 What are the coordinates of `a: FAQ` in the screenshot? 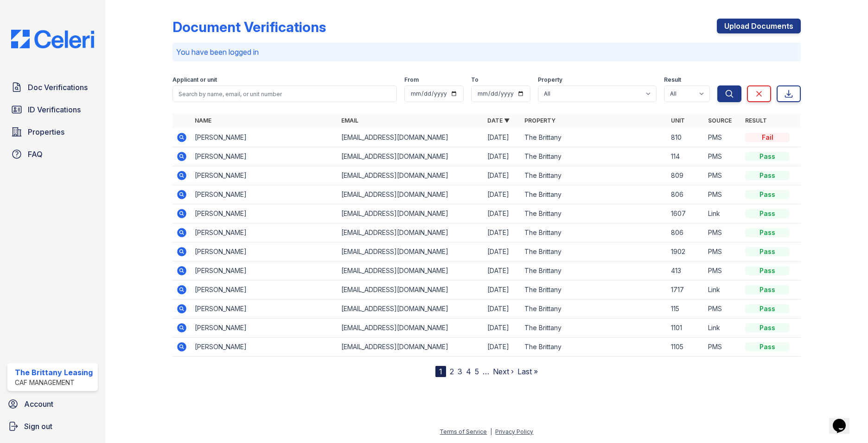 It's located at (53, 154).